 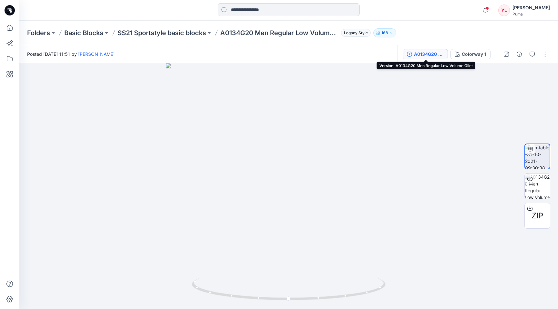 I want to click on p: Basic Blocks, so click(x=84, y=33).